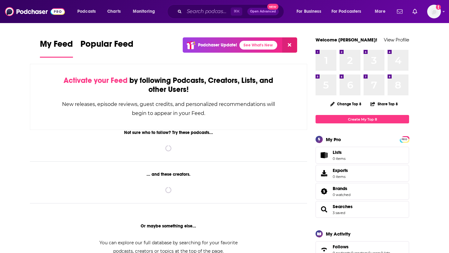  What do you see at coordinates (144, 12) in the screenshot?
I see `span: Monitoring` at bounding box center [144, 12].